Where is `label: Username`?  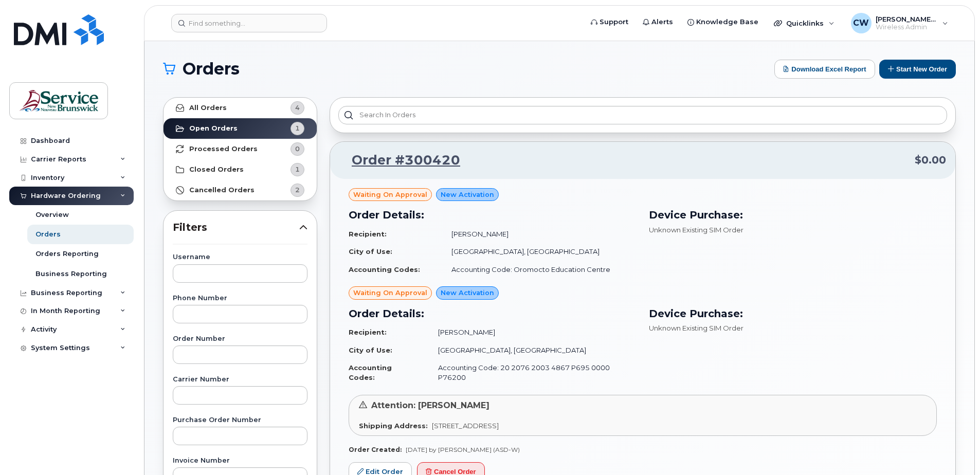 label: Username is located at coordinates (240, 257).